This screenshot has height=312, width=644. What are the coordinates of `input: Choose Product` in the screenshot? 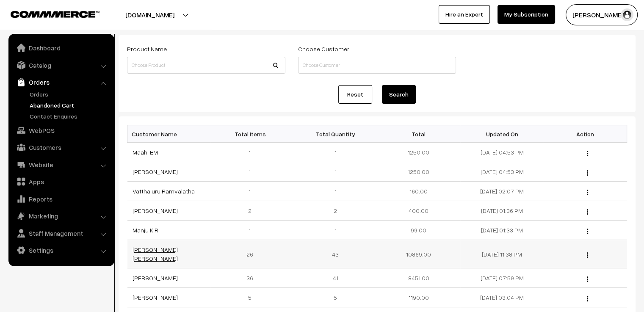 It's located at (206, 65).